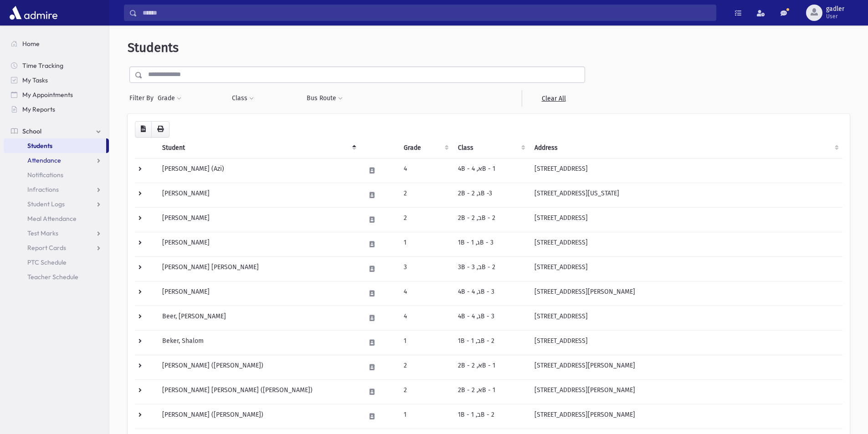 This screenshot has height=434, width=868. What do you see at coordinates (56, 131) in the screenshot?
I see `a: School` at bounding box center [56, 131].